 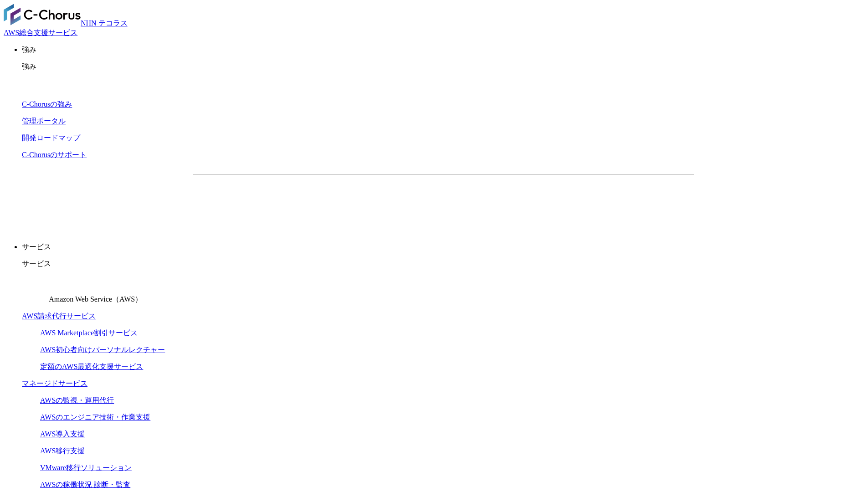 I want to click on a: 開発ロードマップ, so click(x=51, y=138).